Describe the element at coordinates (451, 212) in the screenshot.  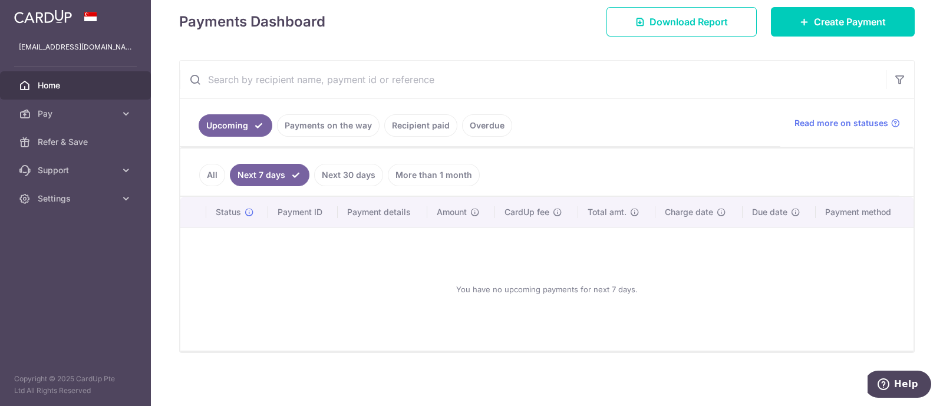
I see `span: Amount` at that location.